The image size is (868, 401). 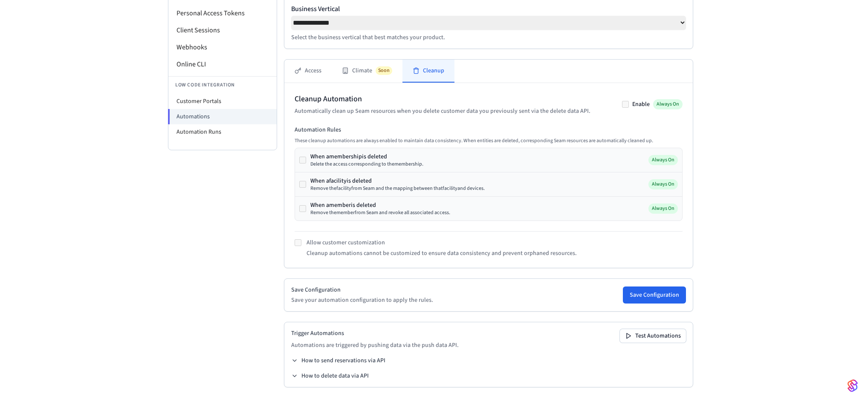 What do you see at coordinates (330, 376) in the screenshot?
I see `button: How to delete data via API` at bounding box center [330, 376].